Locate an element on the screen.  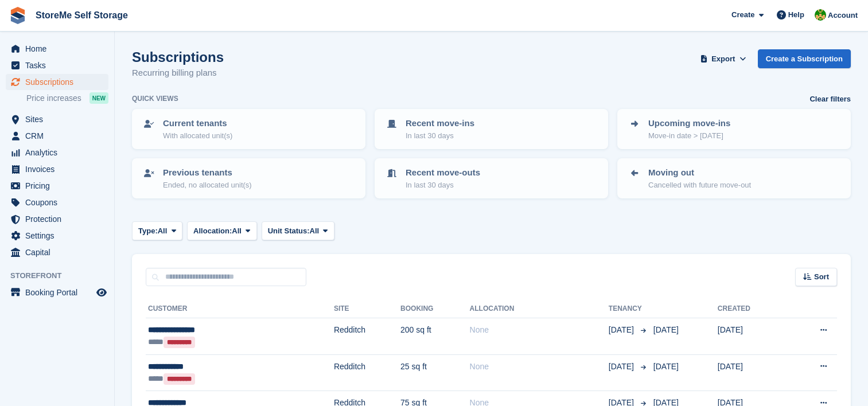
a: Previous tenants Ended, no allocated unit(s) is located at coordinates (249, 178).